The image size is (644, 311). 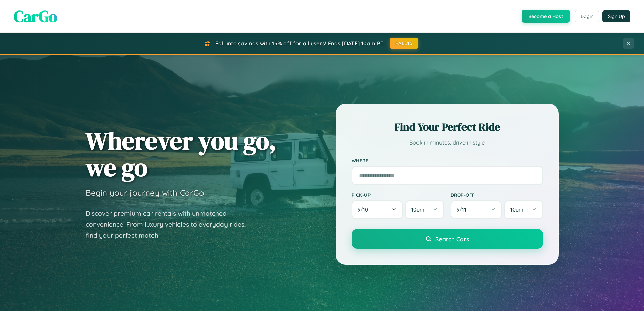 What do you see at coordinates (447, 160) in the screenshot?
I see `label: Where` at bounding box center [447, 160].